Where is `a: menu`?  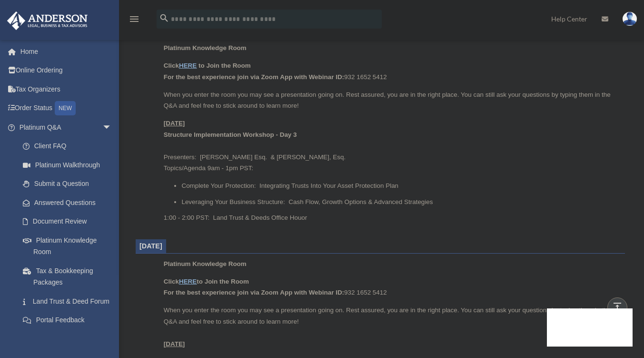
a: menu is located at coordinates (135, 20).